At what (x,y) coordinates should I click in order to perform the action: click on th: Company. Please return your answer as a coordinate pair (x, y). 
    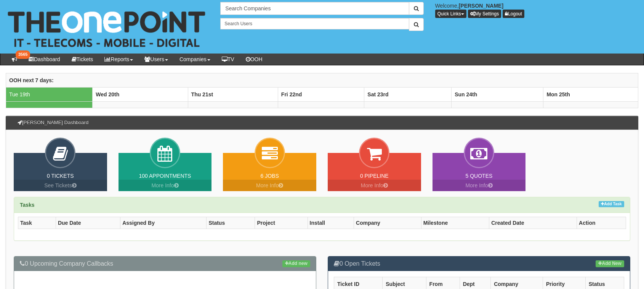
    Looking at the image, I should click on (388, 222).